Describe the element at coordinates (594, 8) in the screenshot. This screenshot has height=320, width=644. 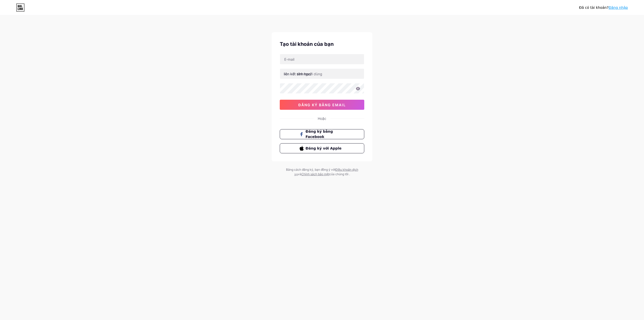
I see `font: Đã có tài khoản?` at that location.